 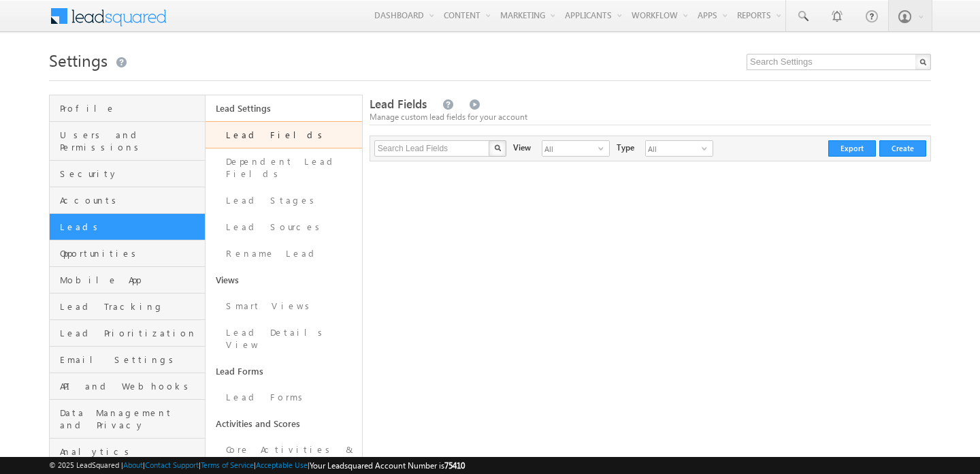 What do you see at coordinates (127, 386) in the screenshot?
I see `a: API and Webhooks` at bounding box center [127, 386].